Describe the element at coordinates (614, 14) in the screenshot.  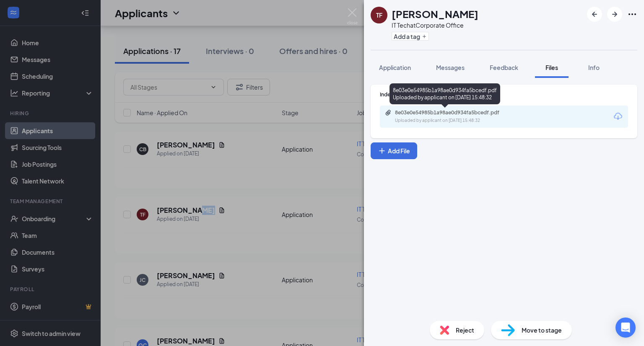
I see `button: ArrowRight` at that location.